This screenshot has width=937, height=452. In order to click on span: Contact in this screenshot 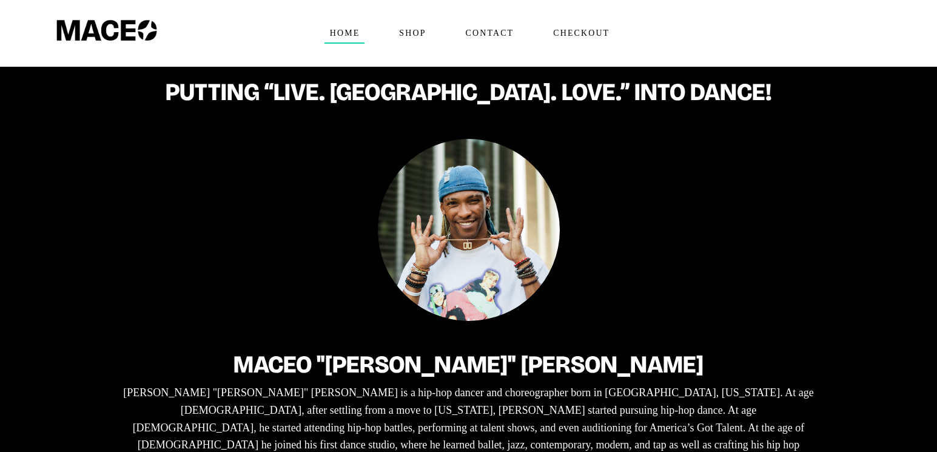, I will do `click(490, 33)`.